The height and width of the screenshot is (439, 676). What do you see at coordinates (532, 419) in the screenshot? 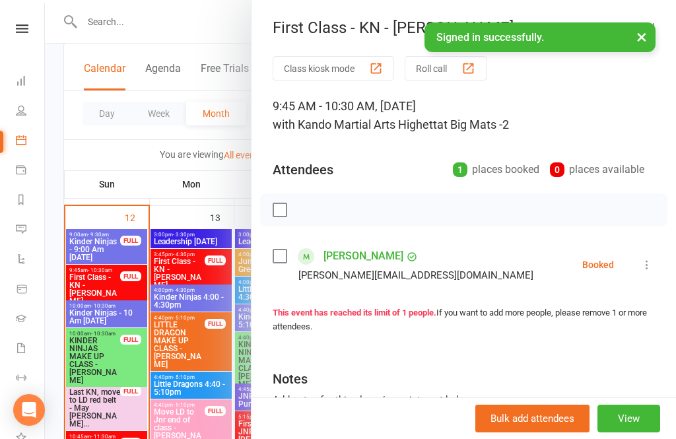
I see `button: Bulk add attendees` at bounding box center [532, 419].